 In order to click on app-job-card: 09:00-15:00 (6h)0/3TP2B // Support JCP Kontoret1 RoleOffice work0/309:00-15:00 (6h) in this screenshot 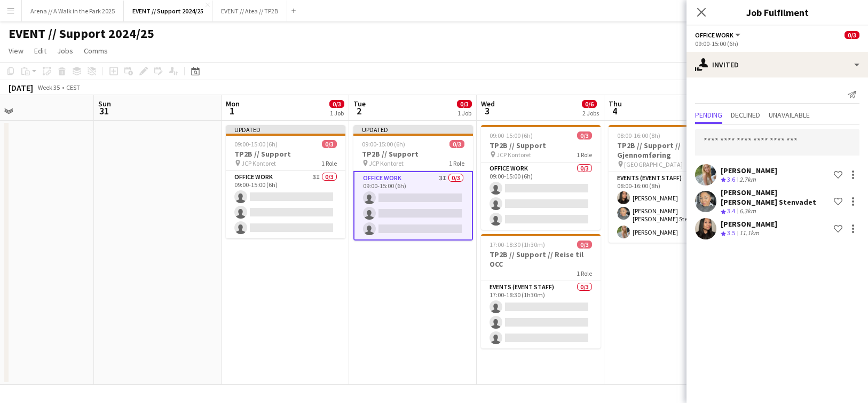, I will do `click(541, 178)`.